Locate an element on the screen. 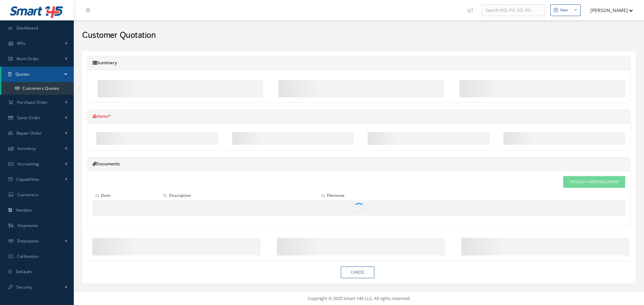 This screenshot has height=305, width=644. span: Quotes is located at coordinates (23, 74).